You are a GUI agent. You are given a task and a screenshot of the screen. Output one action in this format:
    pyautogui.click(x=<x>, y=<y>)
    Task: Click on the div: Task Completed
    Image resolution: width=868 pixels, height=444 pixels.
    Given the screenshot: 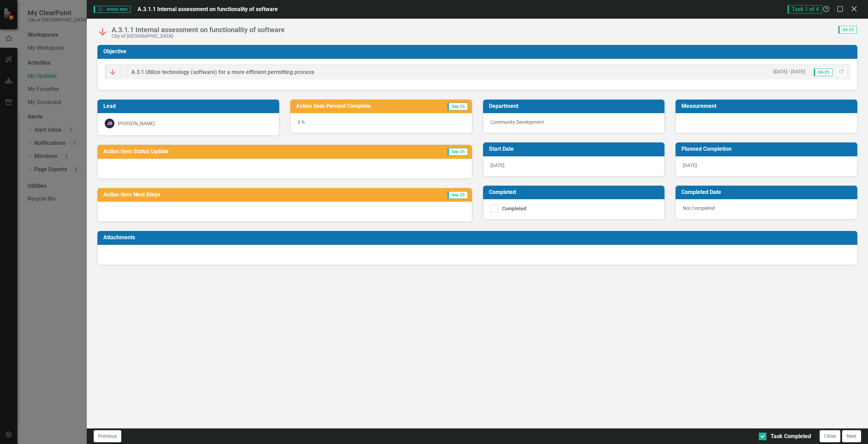 What is the action you would take?
    pyautogui.click(x=791, y=436)
    